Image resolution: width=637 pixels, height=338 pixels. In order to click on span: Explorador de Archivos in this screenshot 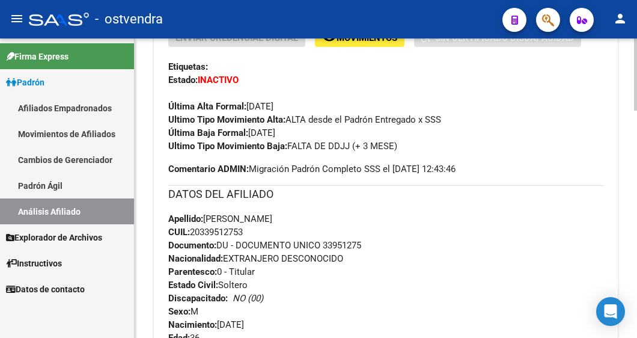, I will do `click(54, 237)`.